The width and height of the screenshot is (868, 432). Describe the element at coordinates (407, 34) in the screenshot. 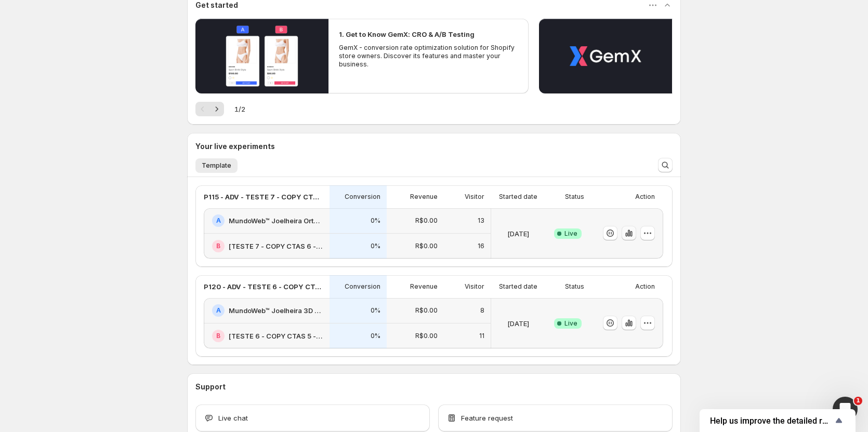

I see `h2: 1. Get to Know GemX: CRO & A/B Testing` at that location.